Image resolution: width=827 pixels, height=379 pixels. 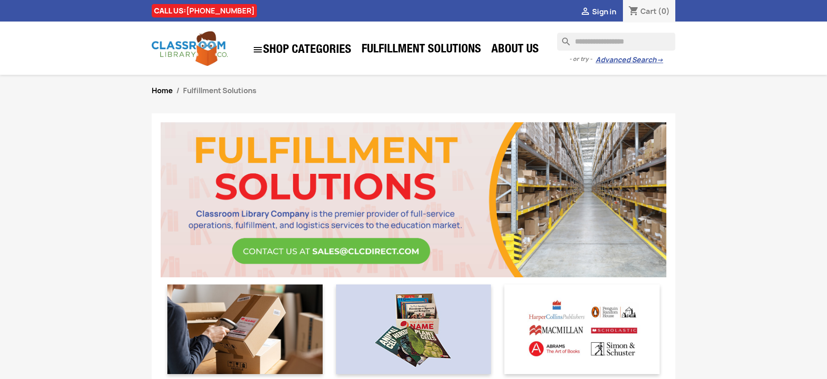 What do you see at coordinates (598, 12) in the screenshot?
I see `a:  Sign in` at bounding box center [598, 12].